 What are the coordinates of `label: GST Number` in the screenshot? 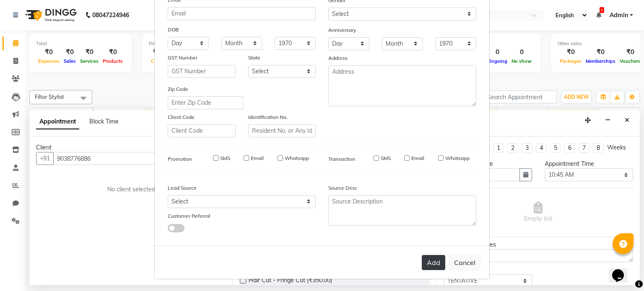 It's located at (182, 58).